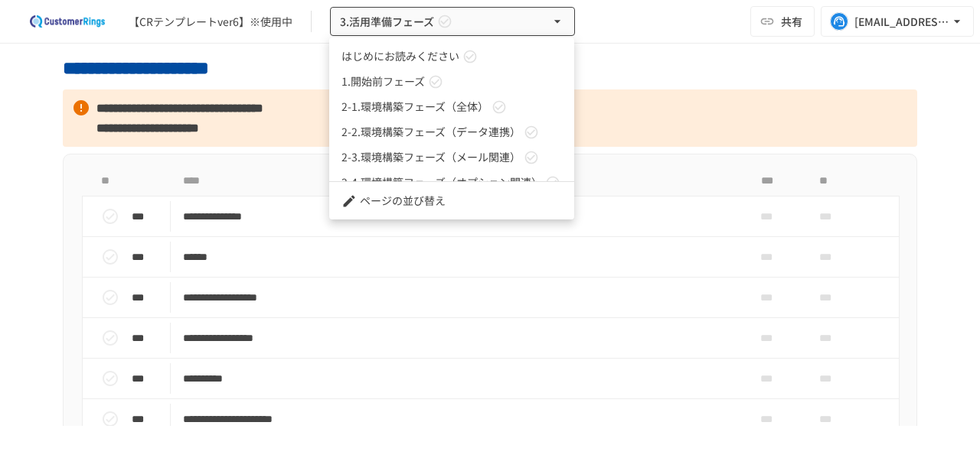  Describe the element at coordinates (400, 56) in the screenshot. I see `span: はじめにお読みください` at that location.